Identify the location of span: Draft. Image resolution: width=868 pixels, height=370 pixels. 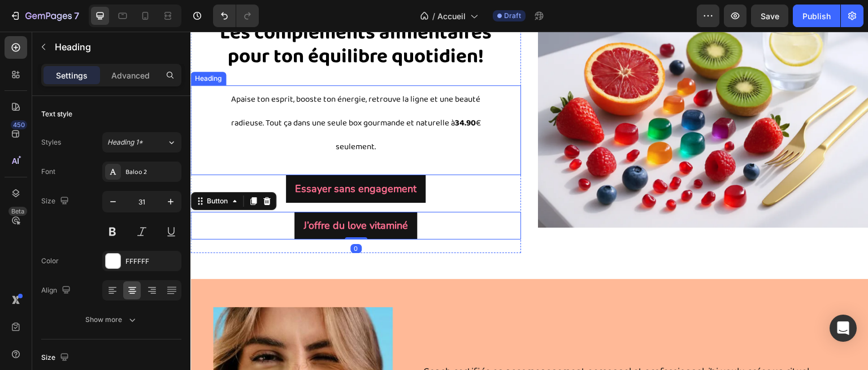
(513, 16).